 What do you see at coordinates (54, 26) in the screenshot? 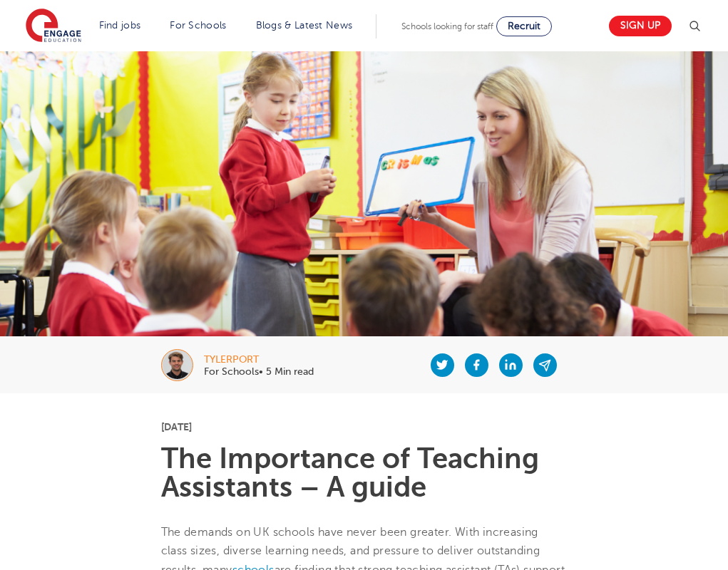
I see `img: Engage Education` at bounding box center [54, 26].